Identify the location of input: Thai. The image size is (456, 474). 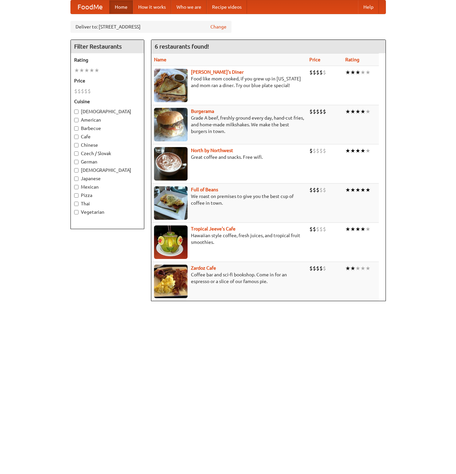
(76, 204).